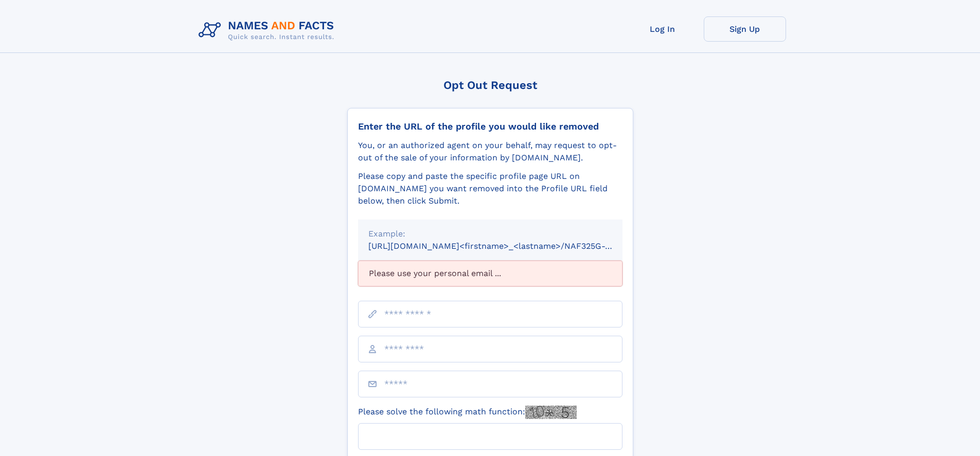  What do you see at coordinates (467, 413) in the screenshot?
I see `label: Please solve the following math function:` at bounding box center [467, 413].